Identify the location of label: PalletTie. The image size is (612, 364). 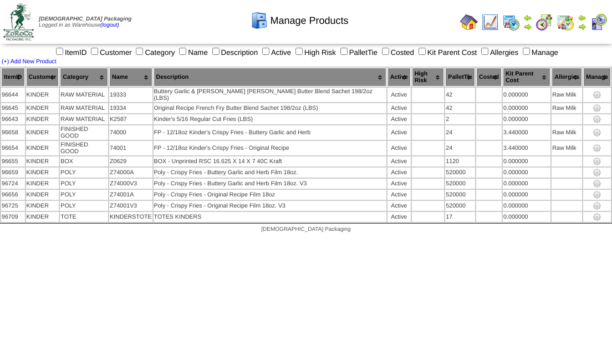
(358, 52).